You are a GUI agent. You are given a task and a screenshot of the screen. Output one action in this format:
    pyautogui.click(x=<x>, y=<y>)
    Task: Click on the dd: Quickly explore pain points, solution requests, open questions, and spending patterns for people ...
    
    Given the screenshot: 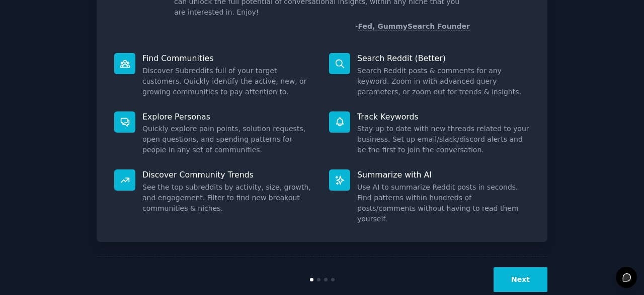 What is the action you would take?
    pyautogui.click(x=229, y=139)
    